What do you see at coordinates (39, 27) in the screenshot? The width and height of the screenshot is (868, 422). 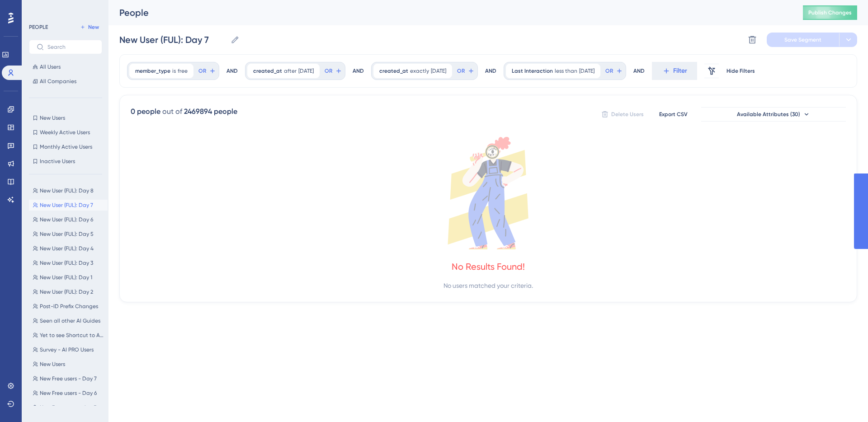 I see `div: PEOPLE` at bounding box center [39, 27].